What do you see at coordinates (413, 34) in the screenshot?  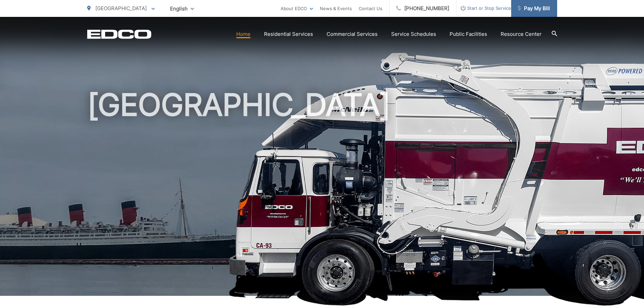 I see `a: Service Schedules` at bounding box center [413, 34].